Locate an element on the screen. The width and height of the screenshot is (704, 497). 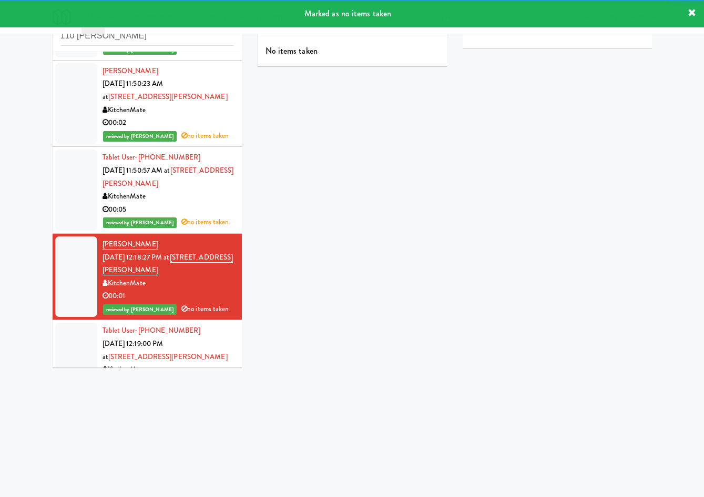
div: 00:02 is located at coordinates (168, 123).